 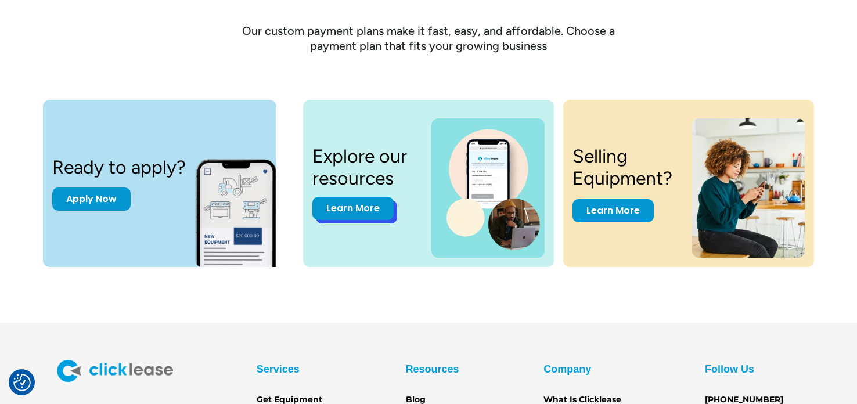 What do you see at coordinates (91, 199) in the screenshot?
I see `a: Apply Now` at bounding box center [91, 199].